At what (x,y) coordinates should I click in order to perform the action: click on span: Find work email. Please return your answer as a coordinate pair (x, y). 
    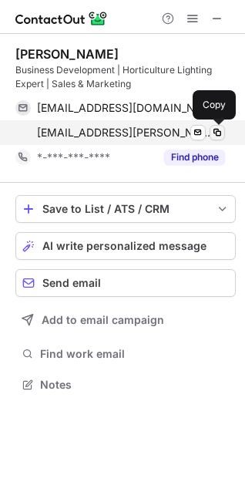
    Looking at the image, I should click on (135, 354).